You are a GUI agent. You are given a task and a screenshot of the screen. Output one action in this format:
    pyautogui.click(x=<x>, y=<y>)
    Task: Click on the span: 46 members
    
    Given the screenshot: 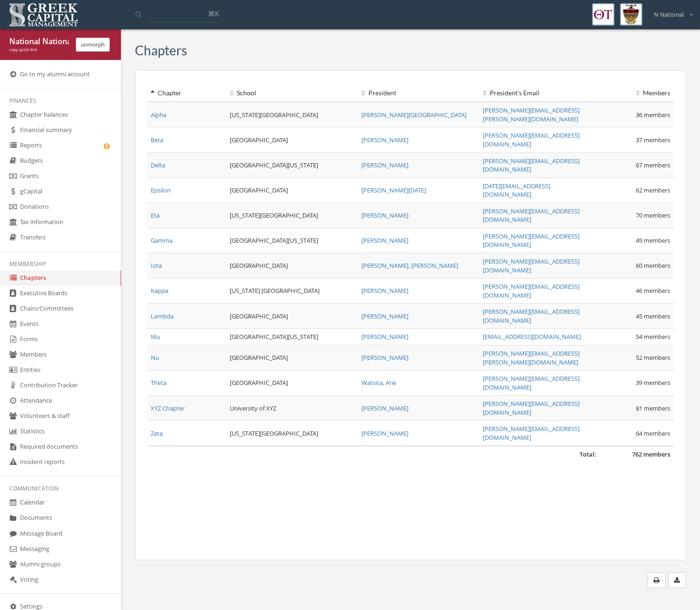 What is the action you would take?
    pyautogui.click(x=653, y=290)
    